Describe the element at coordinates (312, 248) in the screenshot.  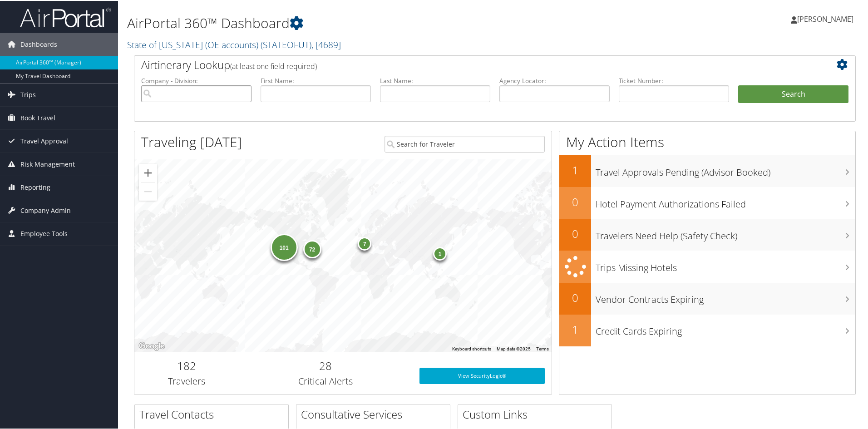
I see `div: 72` at that location.